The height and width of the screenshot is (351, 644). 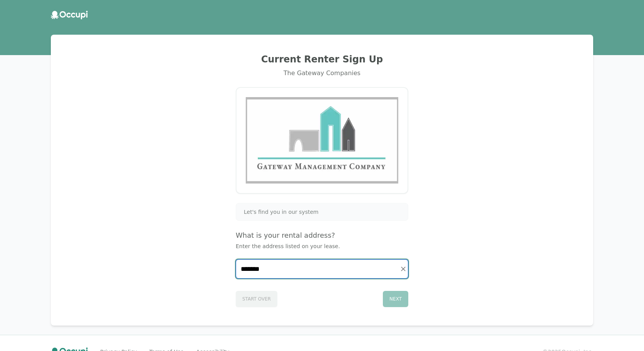 I want to click on h2: Current Renter Sign Up, so click(x=322, y=59).